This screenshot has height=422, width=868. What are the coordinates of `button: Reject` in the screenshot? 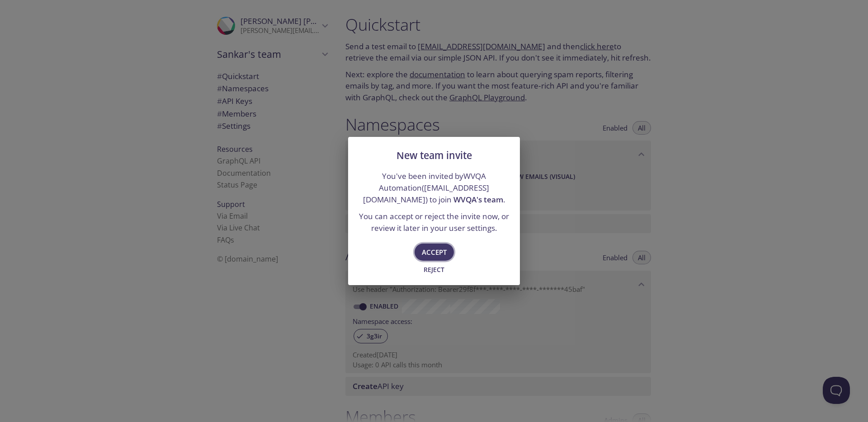 It's located at (434, 270).